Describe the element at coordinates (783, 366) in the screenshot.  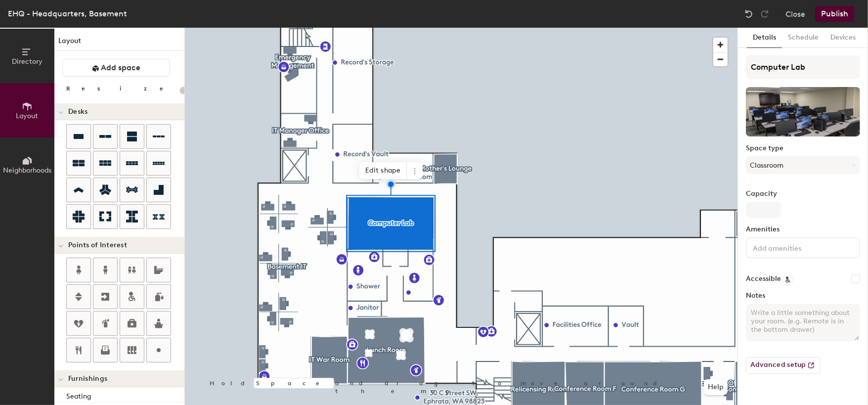
I see `button: Advanced setup` at that location.